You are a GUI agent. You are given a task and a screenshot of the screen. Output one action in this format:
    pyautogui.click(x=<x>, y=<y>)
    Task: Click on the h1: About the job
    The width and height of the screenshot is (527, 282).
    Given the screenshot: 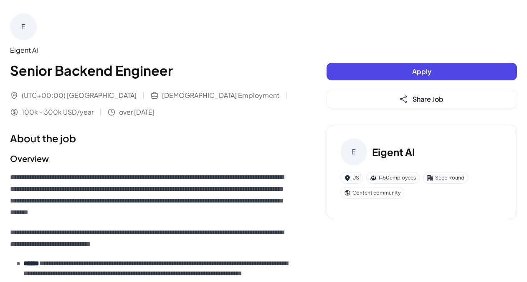 What is the action you would take?
    pyautogui.click(x=152, y=138)
    